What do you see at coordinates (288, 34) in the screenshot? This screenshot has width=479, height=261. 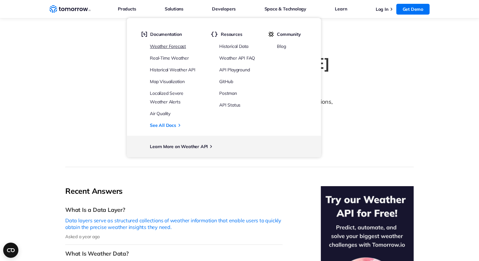 I see `span: Community` at bounding box center [288, 34].